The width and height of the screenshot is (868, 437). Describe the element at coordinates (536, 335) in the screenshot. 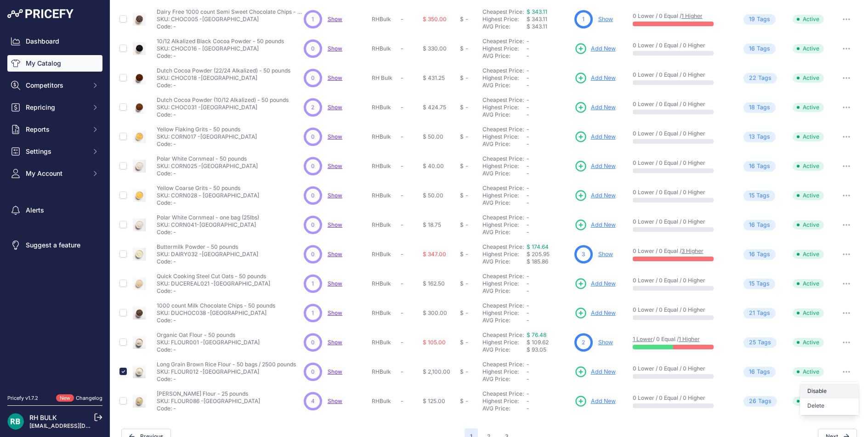

I see `a: $ 76.48` at that location.